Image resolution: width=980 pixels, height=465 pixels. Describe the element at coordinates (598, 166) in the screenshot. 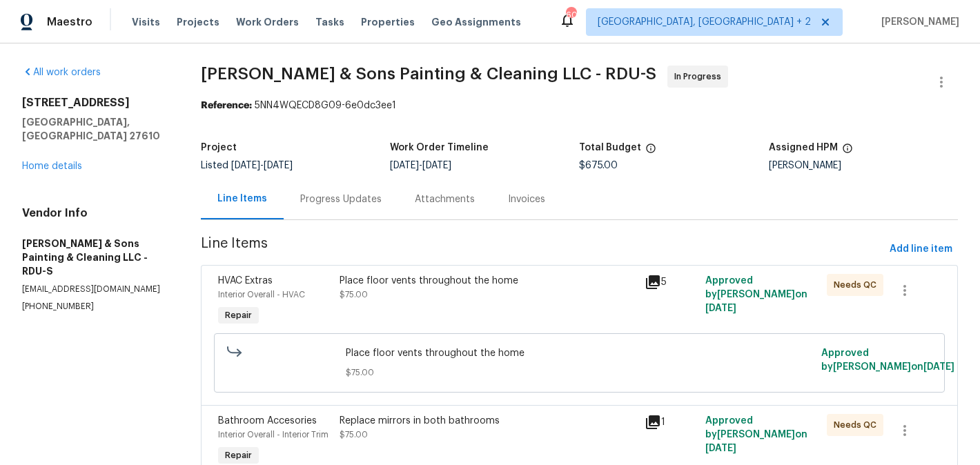

I see `span: $675.00` at that location.